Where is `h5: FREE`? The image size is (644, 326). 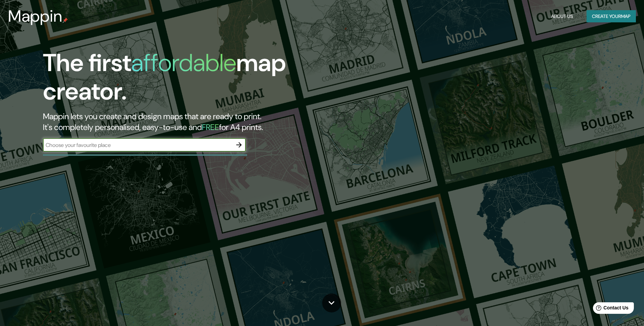 h5: FREE is located at coordinates (210, 127).